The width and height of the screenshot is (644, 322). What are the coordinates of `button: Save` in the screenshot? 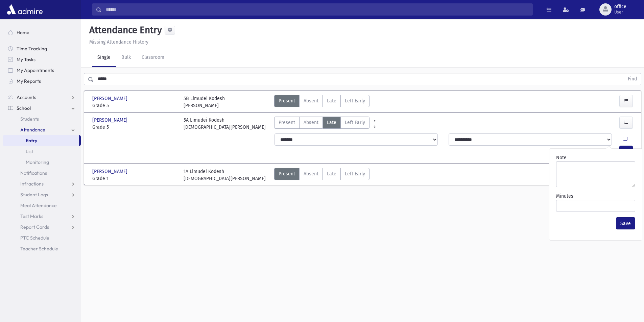 It's located at (625, 223).